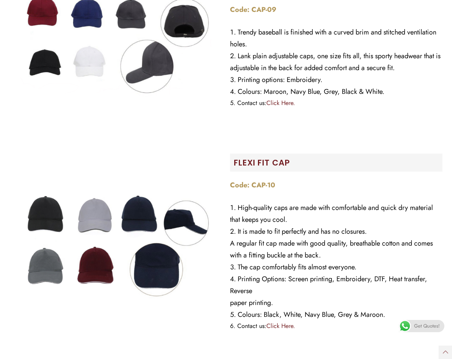 This screenshot has width=452, height=359. What do you see at coordinates (253, 185) in the screenshot?
I see `strong: Code: CAP-10` at bounding box center [253, 185].